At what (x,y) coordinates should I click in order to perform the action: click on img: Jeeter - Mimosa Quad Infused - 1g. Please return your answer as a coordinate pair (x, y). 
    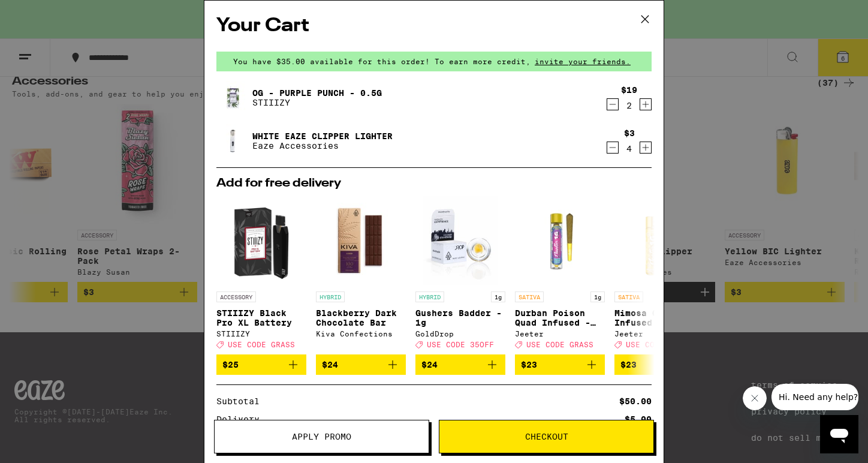
    Looking at the image, I should click on (659, 241).